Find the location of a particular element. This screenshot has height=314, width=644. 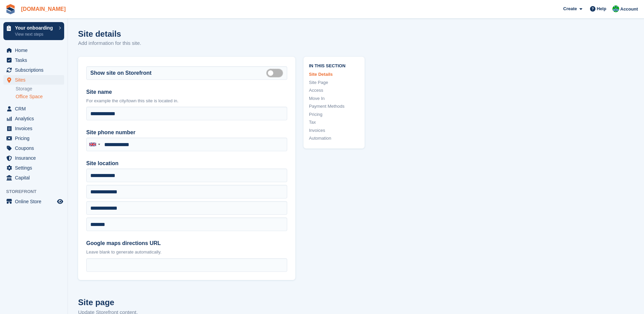

span: Pricing is located at coordinates (35, 139).